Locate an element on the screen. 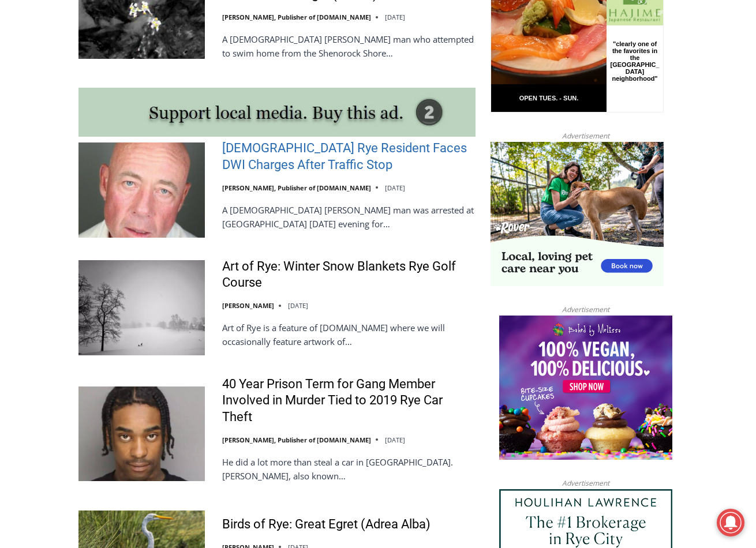 This screenshot has height=548, width=756. a: Birds of Rye: Great Egret (Adrea Alba) is located at coordinates (326, 525).